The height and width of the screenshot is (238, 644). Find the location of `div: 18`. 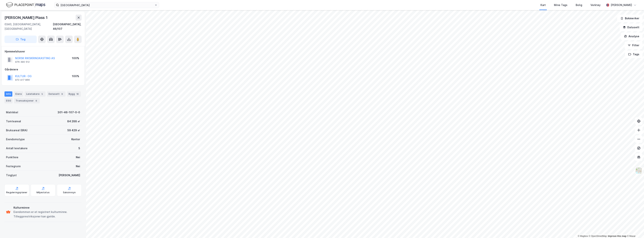

div: 18 is located at coordinates (78, 94).